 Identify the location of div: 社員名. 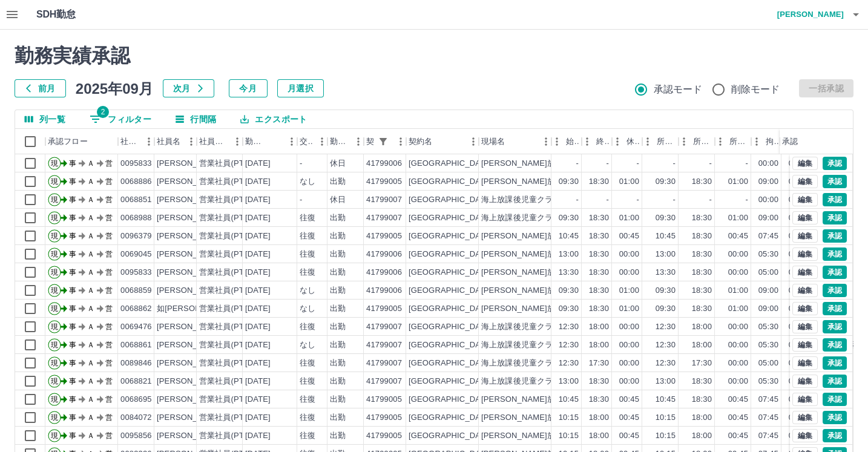
(176, 142).